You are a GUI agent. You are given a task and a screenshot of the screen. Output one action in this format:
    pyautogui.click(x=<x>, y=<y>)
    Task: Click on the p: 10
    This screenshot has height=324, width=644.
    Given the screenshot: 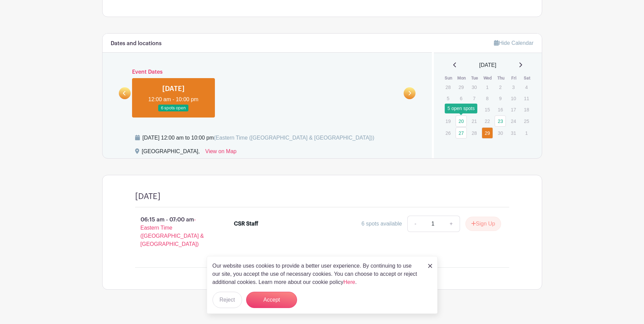 What is the action you would take?
    pyautogui.click(x=513, y=98)
    